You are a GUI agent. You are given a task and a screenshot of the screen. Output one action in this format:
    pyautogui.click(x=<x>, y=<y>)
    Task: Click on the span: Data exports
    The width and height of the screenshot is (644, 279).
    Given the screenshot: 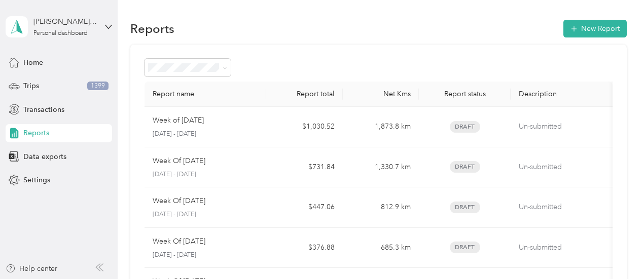 What is the action you would take?
    pyautogui.click(x=44, y=156)
    